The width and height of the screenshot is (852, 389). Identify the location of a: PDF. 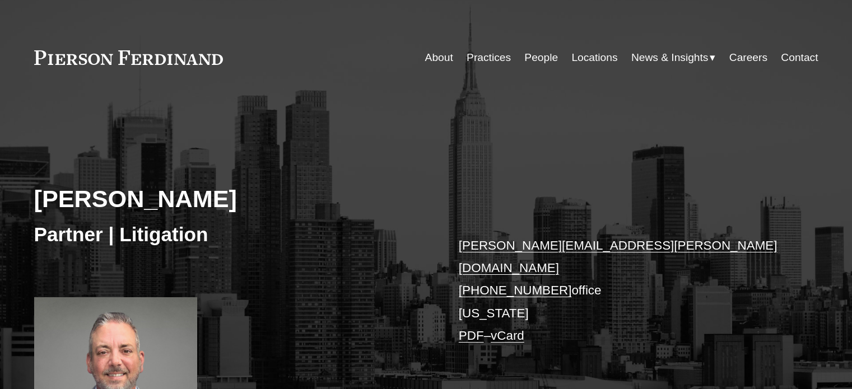
(471, 336).